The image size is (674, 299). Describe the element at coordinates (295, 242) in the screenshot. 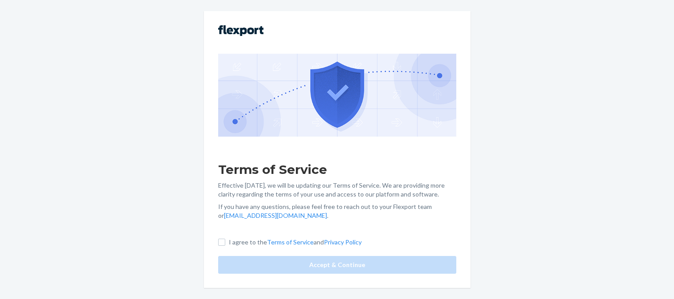

I see `p: I agree to the and` at that location.